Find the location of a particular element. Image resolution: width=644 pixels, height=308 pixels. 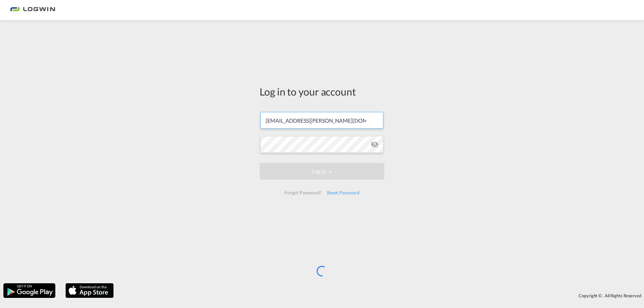

div: Forgot Password? is located at coordinates (303, 193).